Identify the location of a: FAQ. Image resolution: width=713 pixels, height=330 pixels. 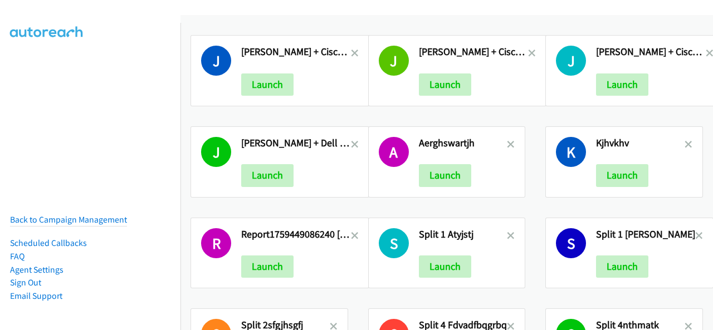
(17, 256).